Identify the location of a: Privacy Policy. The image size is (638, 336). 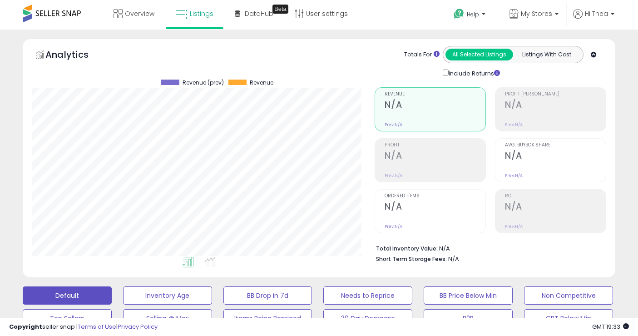
(138, 326).